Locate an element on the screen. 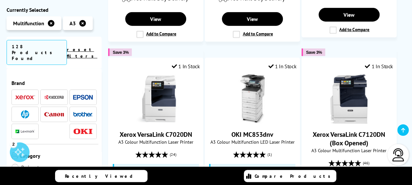  a: Compare Products is located at coordinates (290, 176).